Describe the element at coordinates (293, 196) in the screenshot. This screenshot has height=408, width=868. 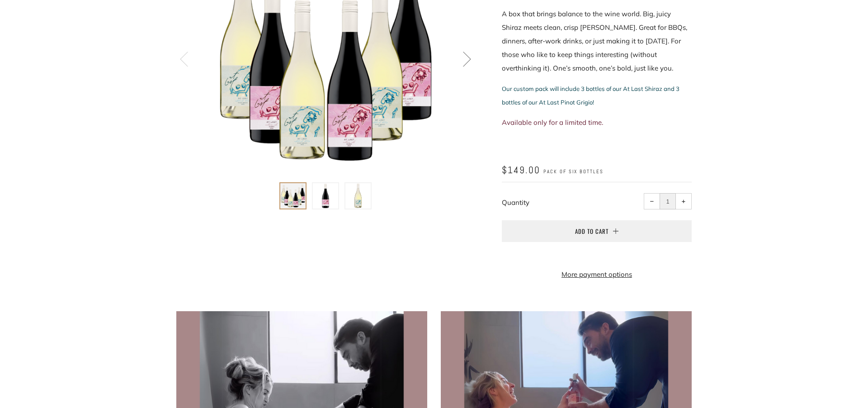
I see `button: Load image into Gallery viewer, The Ying &amp; Yang` at that location.